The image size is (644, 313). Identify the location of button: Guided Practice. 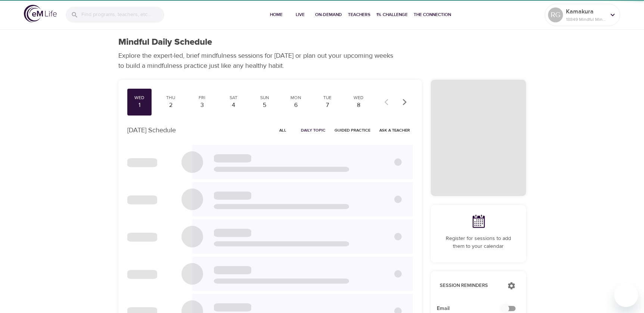
(352, 131).